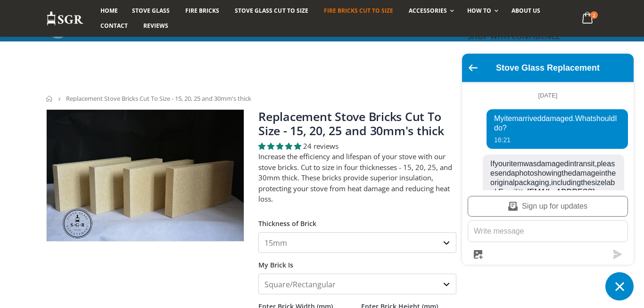 Image resolution: width=644 pixels, height=308 pixels. I want to click on span: About us, so click(526, 10).